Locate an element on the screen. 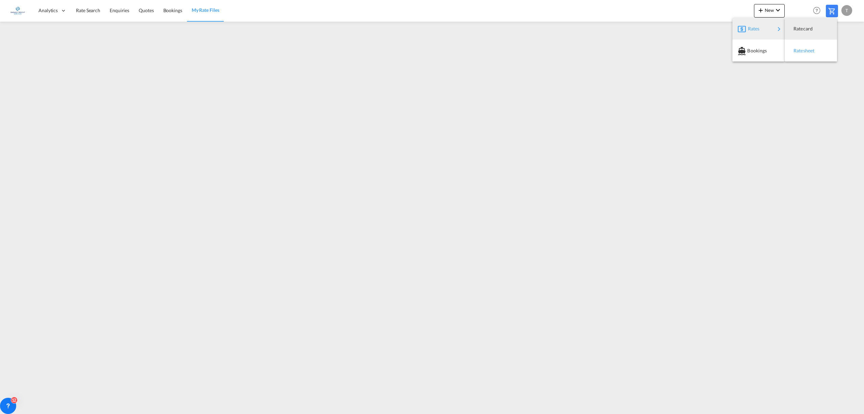 Image resolution: width=864 pixels, height=414 pixels. button: Bookings is located at coordinates (759, 50).